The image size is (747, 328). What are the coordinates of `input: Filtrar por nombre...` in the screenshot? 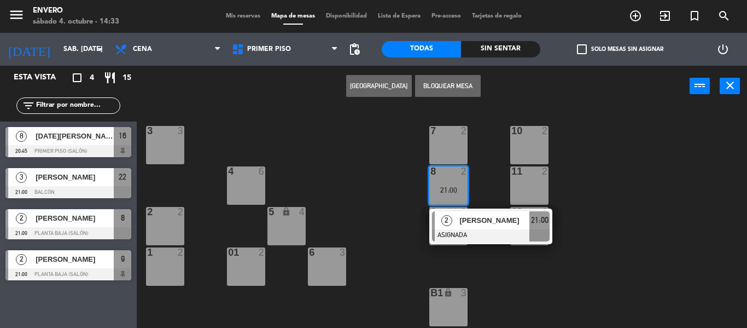 It's located at (77, 106).